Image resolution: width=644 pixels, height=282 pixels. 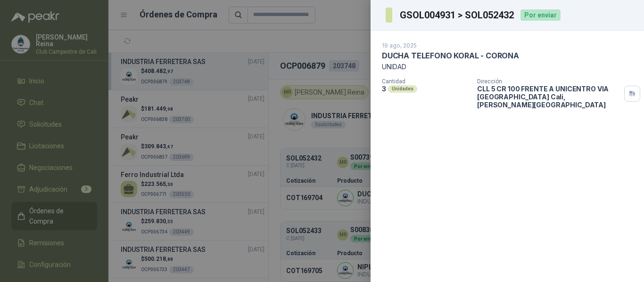 I want to click on div: Unidades, so click(x=402, y=89).